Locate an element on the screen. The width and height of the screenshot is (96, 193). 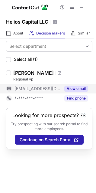
p: Try prospecting with our search portal to find more employees. is located at coordinates (49, 126).